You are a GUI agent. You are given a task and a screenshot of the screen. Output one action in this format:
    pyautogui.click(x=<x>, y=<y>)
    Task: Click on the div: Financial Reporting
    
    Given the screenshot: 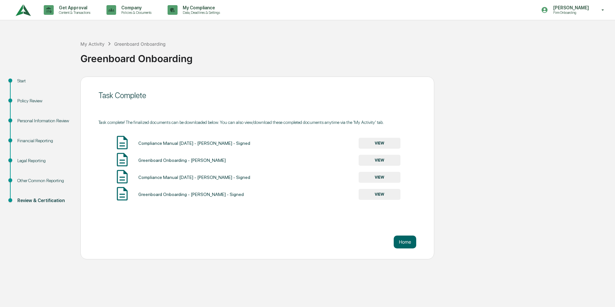 What is the action you would take?
    pyautogui.click(x=44, y=141)
    